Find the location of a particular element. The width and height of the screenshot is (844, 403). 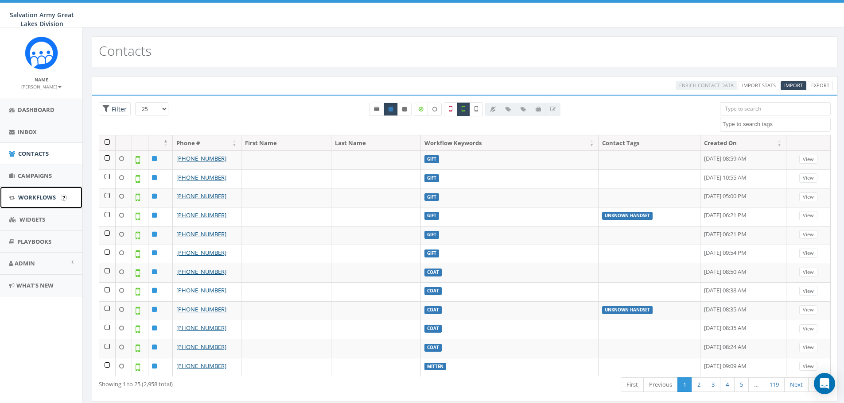

label: Not Validated is located at coordinates (476, 109).